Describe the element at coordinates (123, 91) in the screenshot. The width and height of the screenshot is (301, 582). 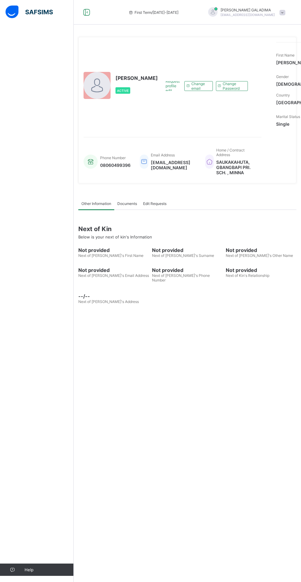
I see `span: Active` at that location.